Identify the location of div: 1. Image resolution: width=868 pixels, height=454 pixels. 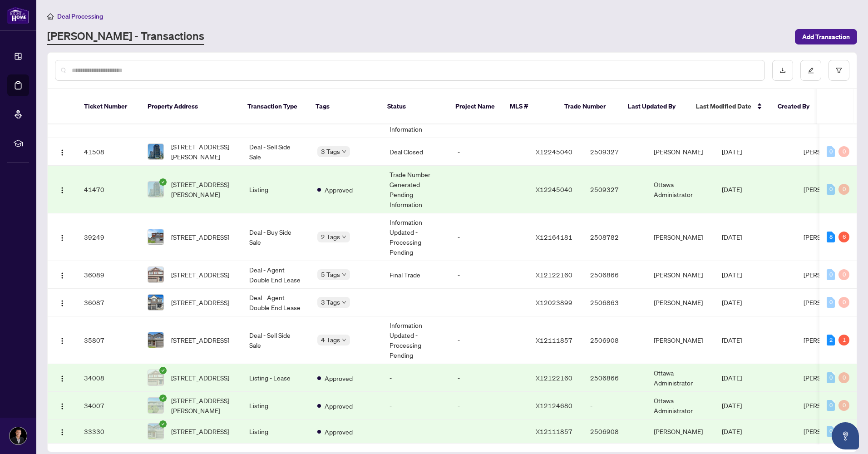
(844, 340).